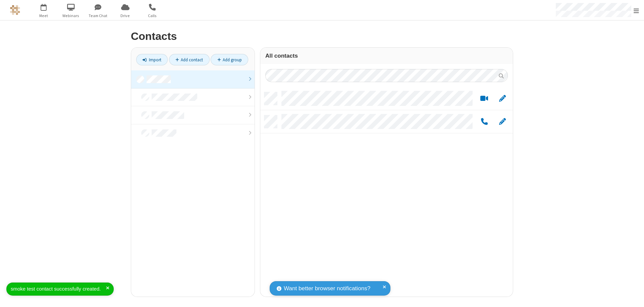 The height and width of the screenshot is (307, 644). I want to click on button: Call by phone, so click(484, 122).